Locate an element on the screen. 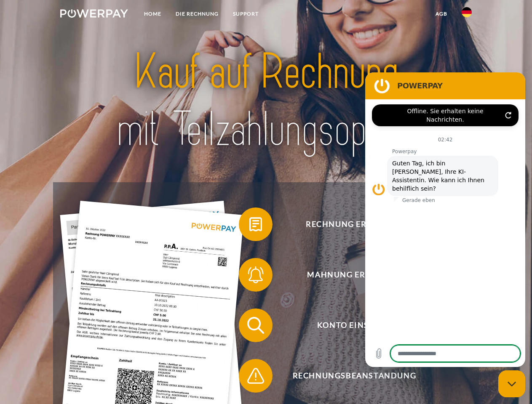 This screenshot has height=404, width=532. a: SUPPORT is located at coordinates (246, 14).